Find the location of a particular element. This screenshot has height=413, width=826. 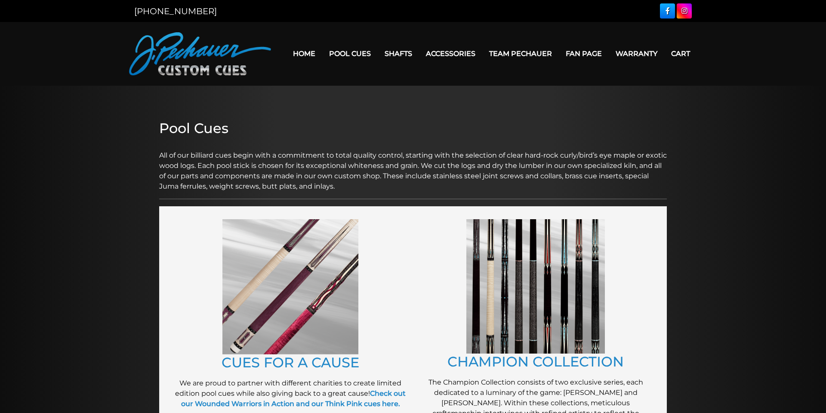

h2: Pool Cues is located at coordinates (413, 128).